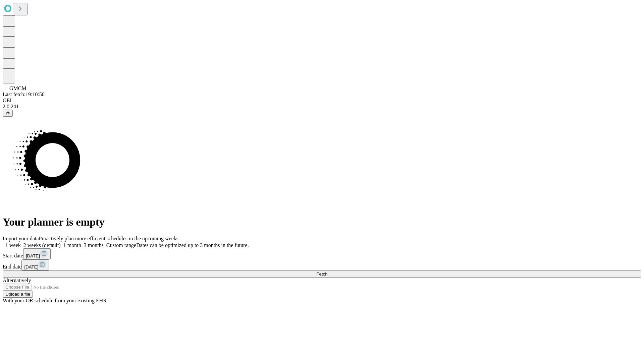  Describe the element at coordinates (322, 222) in the screenshot. I see `h1: Your planner is empty` at that location.